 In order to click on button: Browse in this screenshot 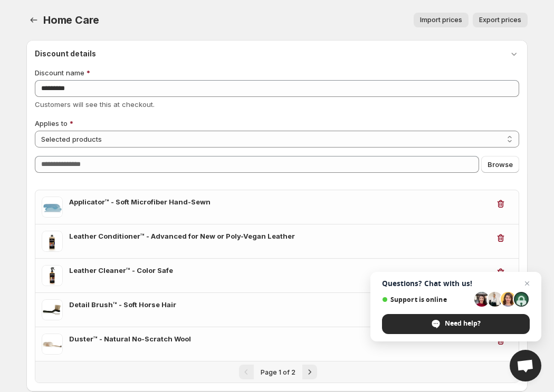, I will do `click(500, 165)`.